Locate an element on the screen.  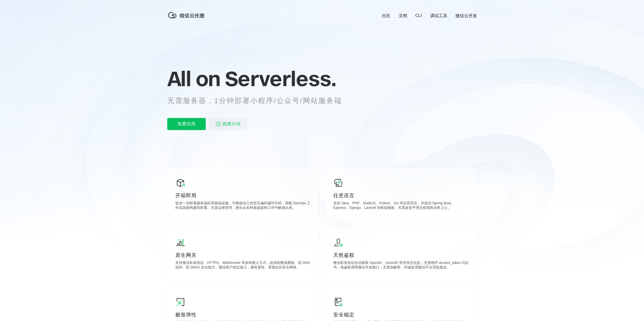
a: CLI is located at coordinates (418, 16).